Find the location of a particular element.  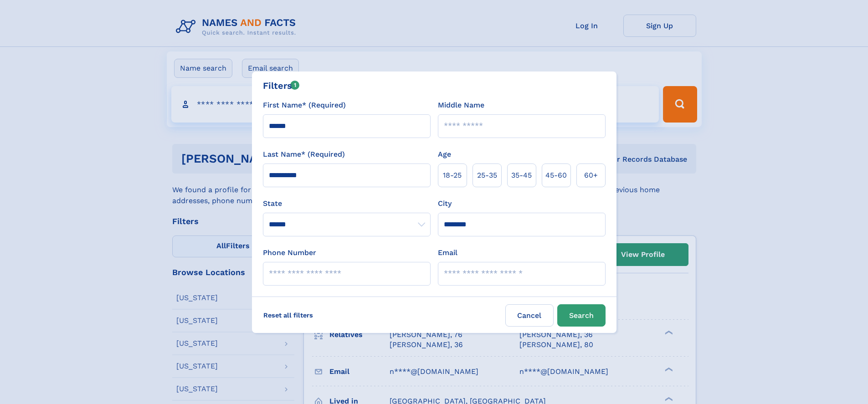

label: Email is located at coordinates (448, 253).